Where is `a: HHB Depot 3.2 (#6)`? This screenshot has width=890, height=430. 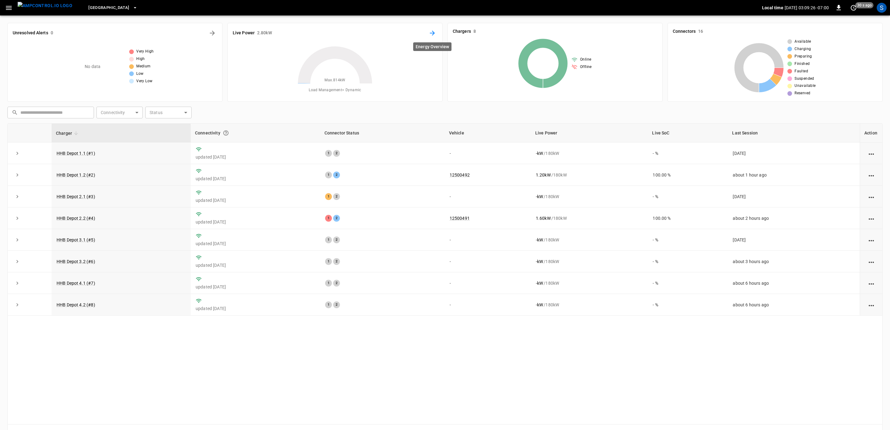 a: HHB Depot 3.2 (#6) is located at coordinates (76, 261).